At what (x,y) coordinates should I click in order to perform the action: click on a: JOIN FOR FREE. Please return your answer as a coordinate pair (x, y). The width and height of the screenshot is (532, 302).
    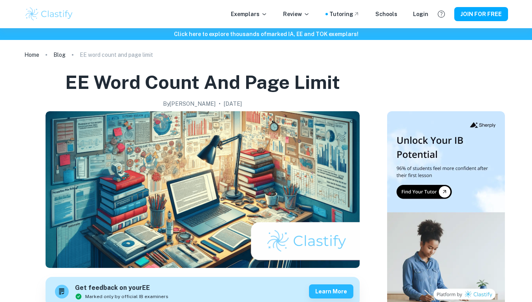
    Looking at the image, I should click on (481, 14).